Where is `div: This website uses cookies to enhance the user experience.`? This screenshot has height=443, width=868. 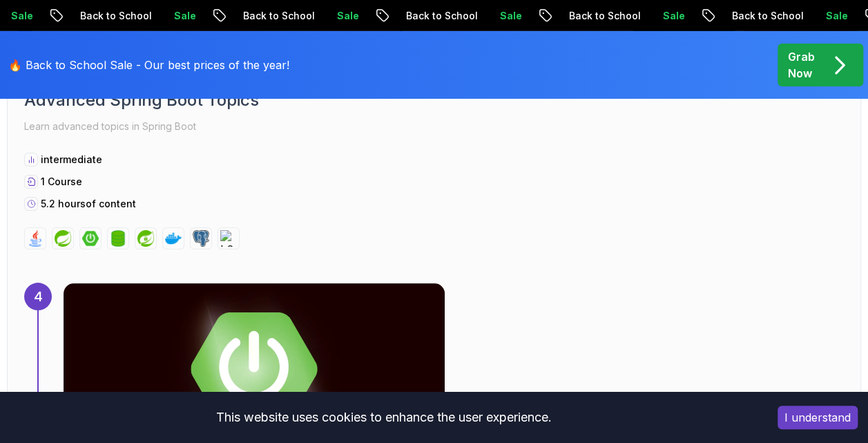 div: This website uses cookies to enhance the user experience. is located at coordinates (383, 417).